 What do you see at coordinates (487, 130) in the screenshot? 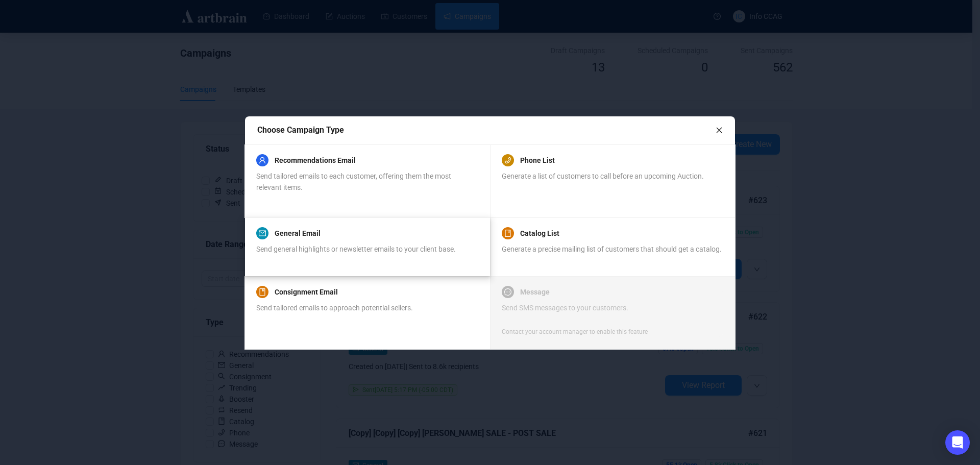
I see `div: Choose Campaign Type` at bounding box center [487, 130].